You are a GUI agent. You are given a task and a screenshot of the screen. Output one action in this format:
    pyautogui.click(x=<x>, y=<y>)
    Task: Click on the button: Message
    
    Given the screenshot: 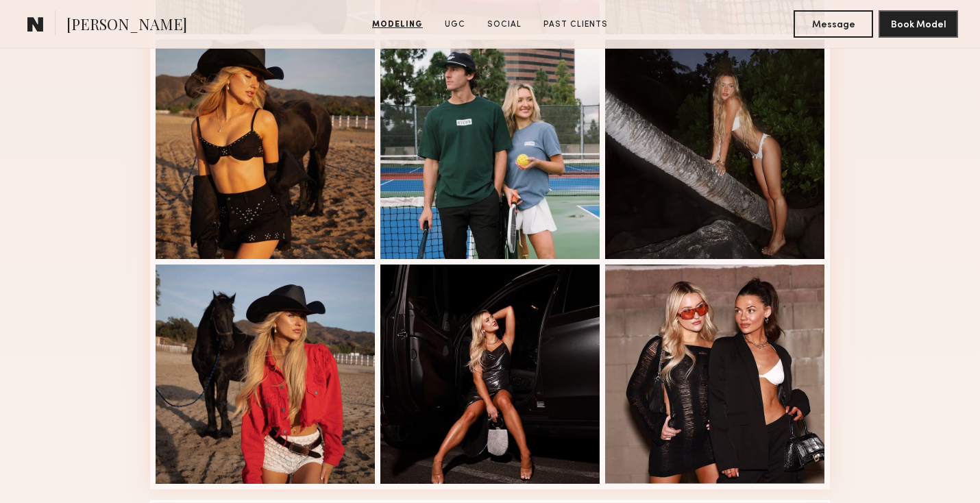 What is the action you would take?
    pyautogui.click(x=833, y=24)
    